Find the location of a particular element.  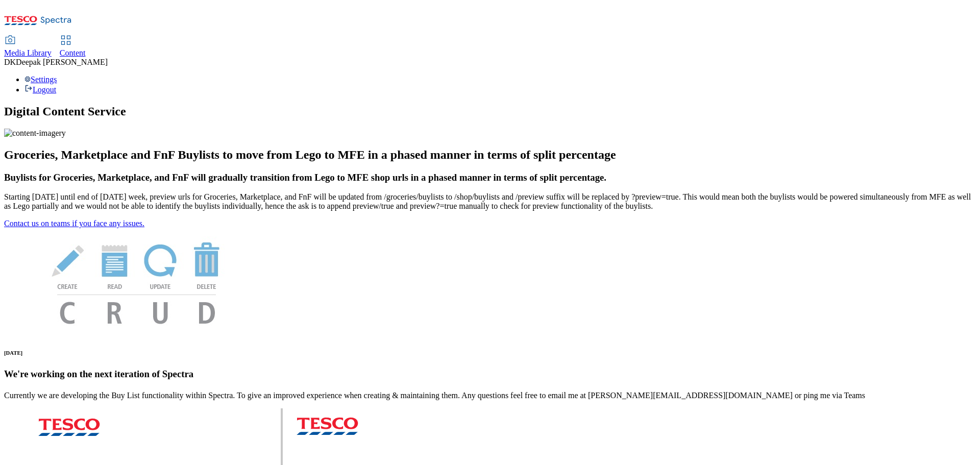

span: DK is located at coordinates (10, 62).